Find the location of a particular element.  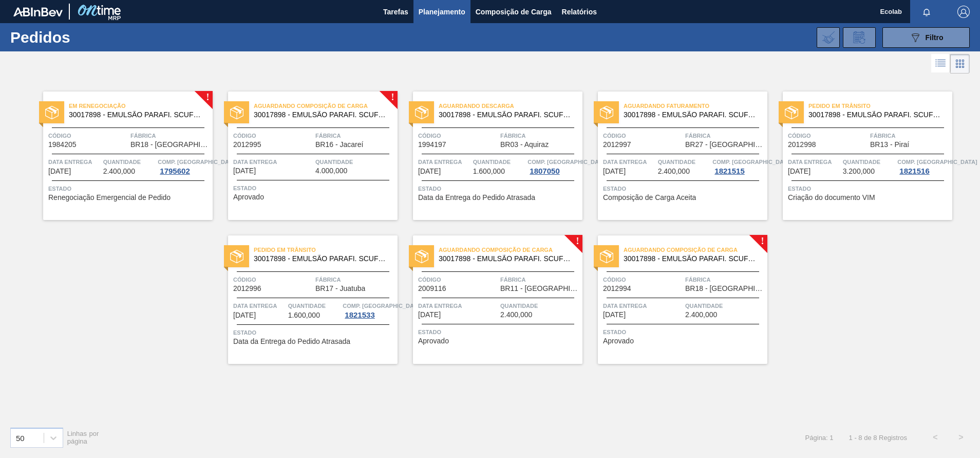

div: 1795602 is located at coordinates (174, 171).